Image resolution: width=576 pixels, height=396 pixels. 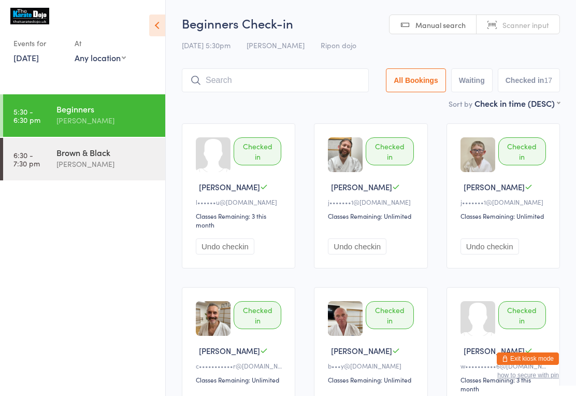 What do you see at coordinates (106, 152) in the screenshot?
I see `div: Brown & Black` at bounding box center [106, 152].